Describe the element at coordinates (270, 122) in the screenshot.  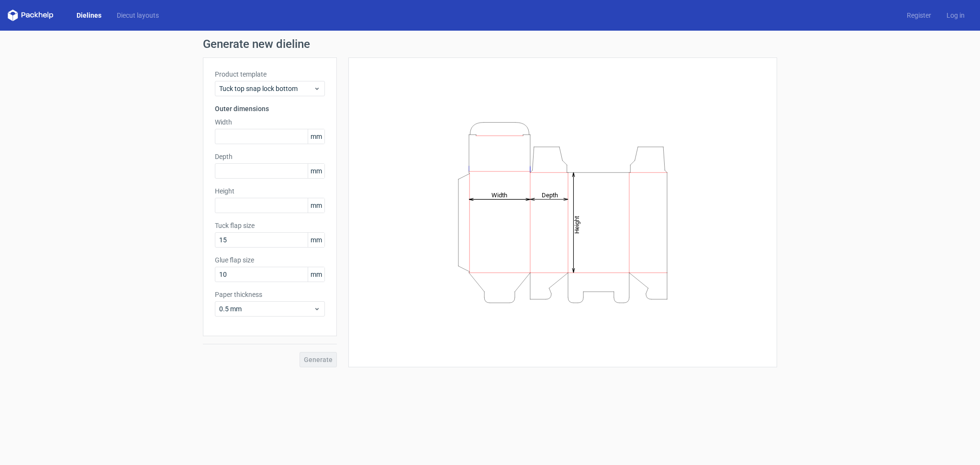
I see `label: Width` at that location.